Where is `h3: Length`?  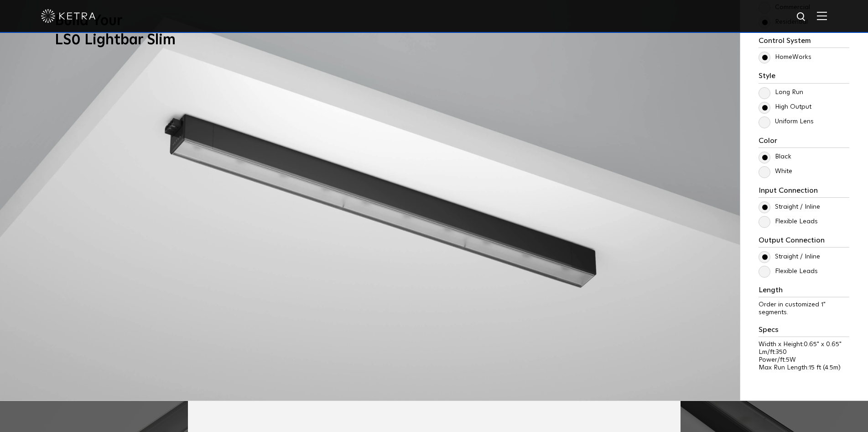 h3: Length is located at coordinates (803, 291).